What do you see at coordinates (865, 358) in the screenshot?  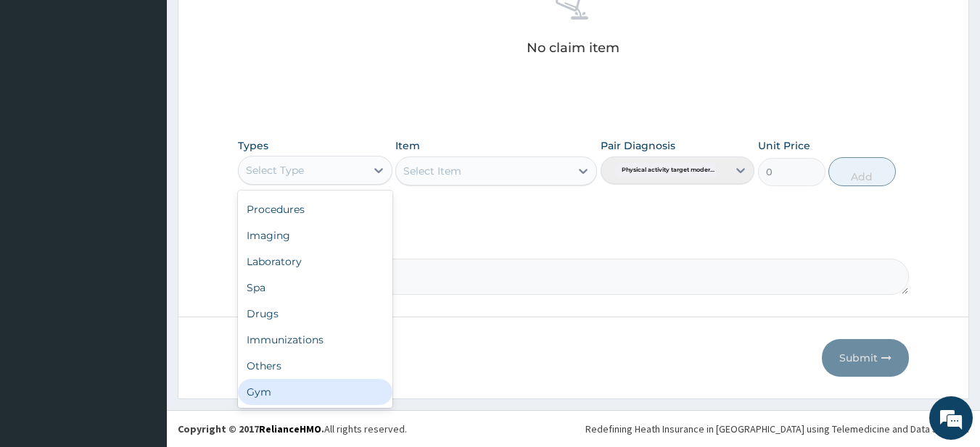 I see `button: Submit` at bounding box center [865, 358].